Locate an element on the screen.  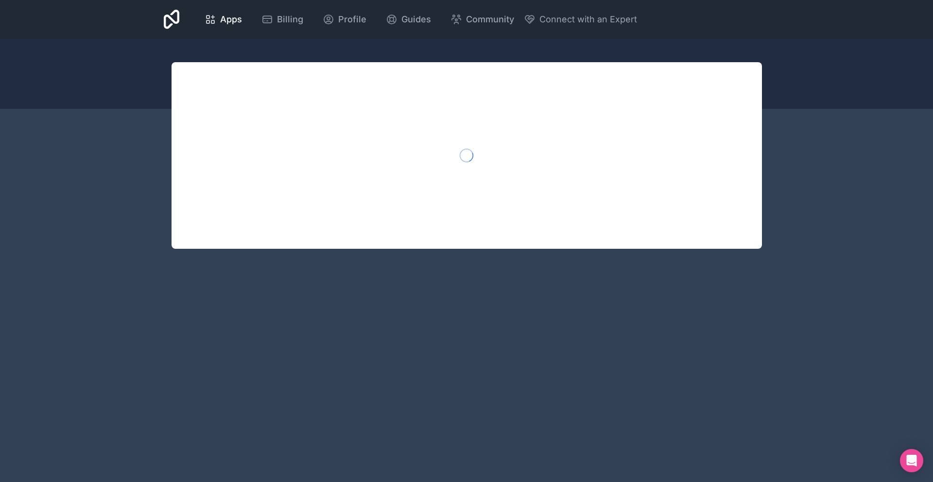
a: Community is located at coordinates (482, 19).